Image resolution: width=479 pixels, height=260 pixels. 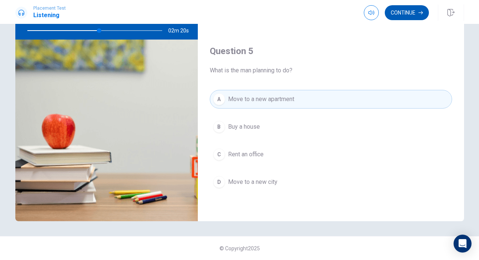 I want to click on span: Buy a house, so click(x=244, y=127).